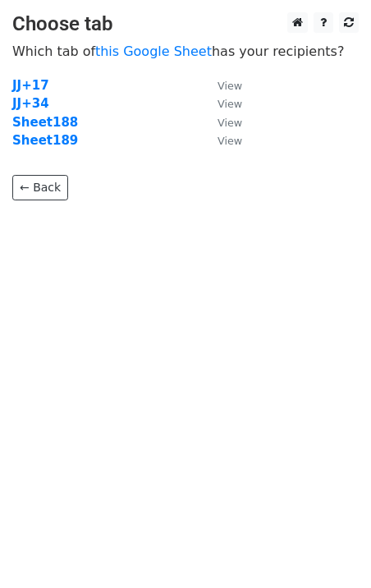 This screenshot has height=588, width=371. Describe the element at coordinates (186, 24) in the screenshot. I see `h3: Choose tab` at that location.